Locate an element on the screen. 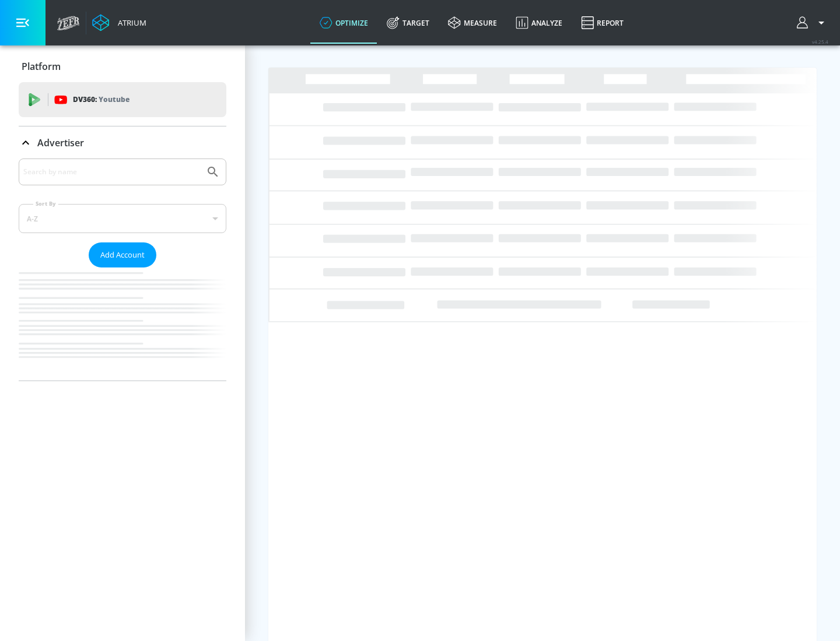 This screenshot has width=840, height=641. p: Platform is located at coordinates (41, 66).